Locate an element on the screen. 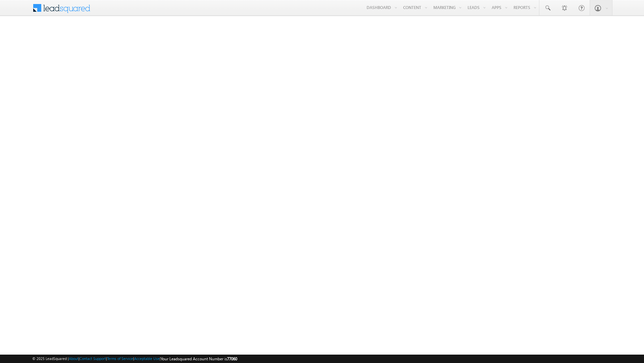 Image resolution: width=644 pixels, height=363 pixels. a: Contact Support is located at coordinates (93, 358).